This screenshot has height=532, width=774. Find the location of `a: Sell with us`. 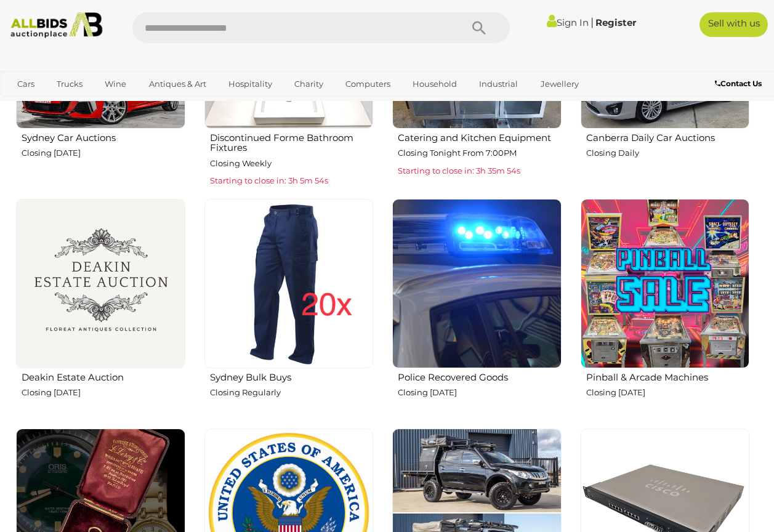

a: Sell with us is located at coordinates (733, 25).